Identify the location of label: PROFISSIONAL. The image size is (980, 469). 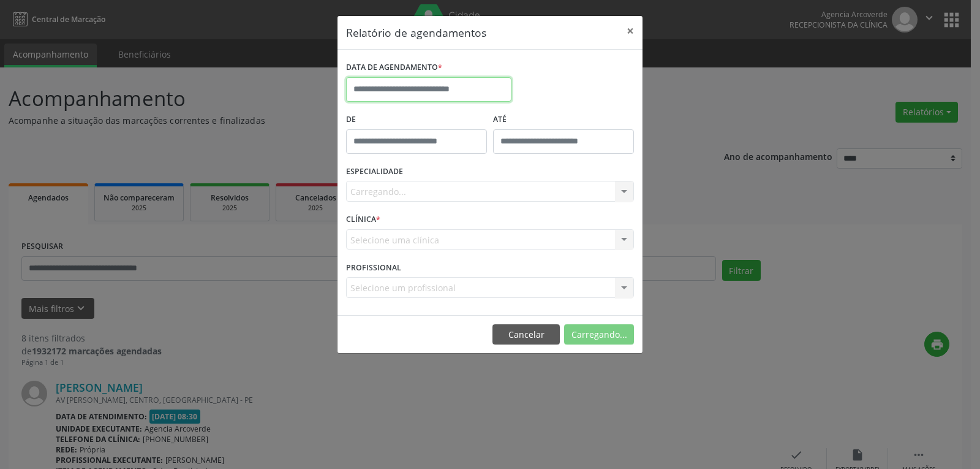
(374, 267).